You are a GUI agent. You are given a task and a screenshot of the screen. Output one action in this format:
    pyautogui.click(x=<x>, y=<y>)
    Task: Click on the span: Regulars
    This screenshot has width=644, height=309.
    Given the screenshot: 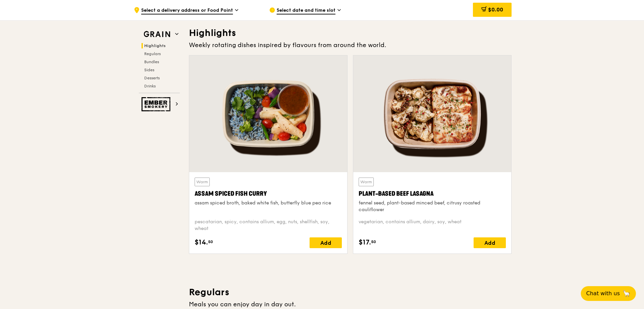 What is the action you would take?
    pyautogui.click(x=152, y=54)
    